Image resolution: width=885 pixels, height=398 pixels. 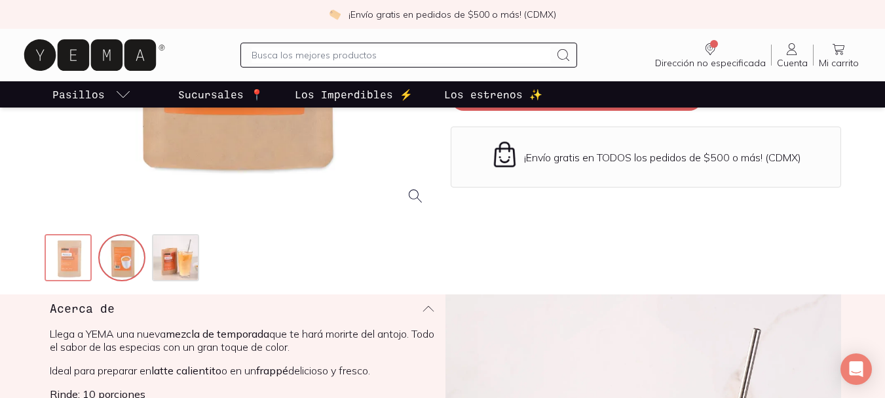 I want to click on p: Pasillos, so click(x=79, y=94).